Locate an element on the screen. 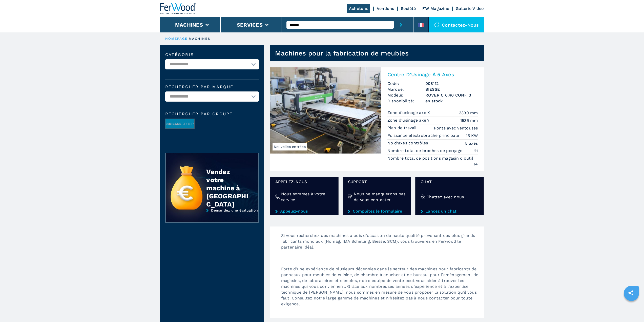 Image resolution: width=644 pixels, height=322 pixels. a: FW Magazine is located at coordinates (436, 8).